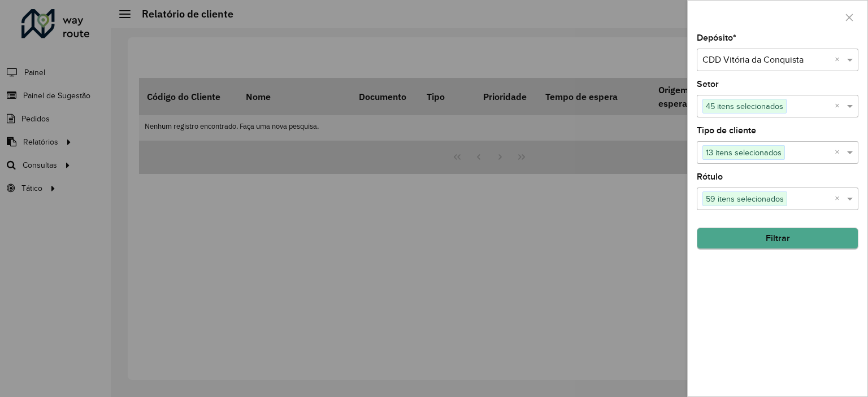 The height and width of the screenshot is (397, 868). I want to click on button: Filtrar, so click(778, 238).